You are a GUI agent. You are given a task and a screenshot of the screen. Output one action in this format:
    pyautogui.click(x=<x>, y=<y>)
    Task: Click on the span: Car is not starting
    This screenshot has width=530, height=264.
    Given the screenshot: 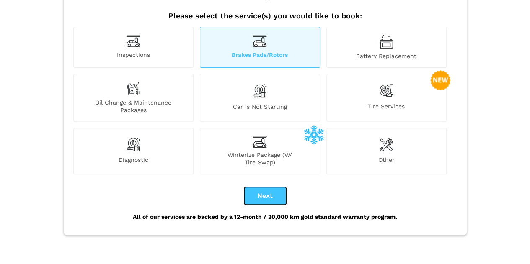 What is the action you would take?
    pyautogui.click(x=260, y=109)
    